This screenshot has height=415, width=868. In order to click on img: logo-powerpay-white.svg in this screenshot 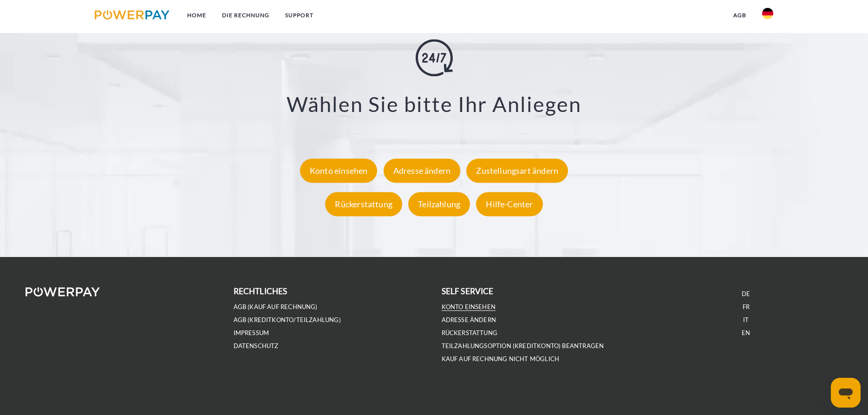, I will do `click(62, 292)`.